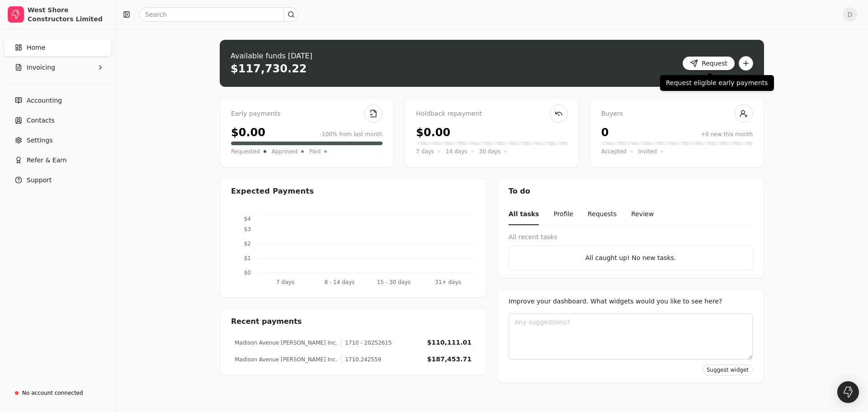  Describe the element at coordinates (246, 151) in the screenshot. I see `span: Requested` at that location.